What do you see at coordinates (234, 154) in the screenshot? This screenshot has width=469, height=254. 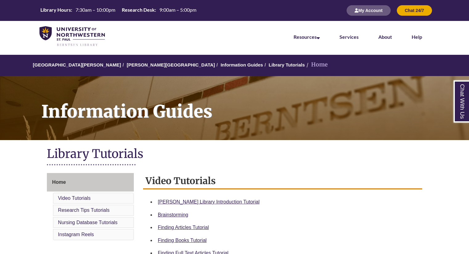 I see `h1: Library Tutorials` at bounding box center [234, 154].